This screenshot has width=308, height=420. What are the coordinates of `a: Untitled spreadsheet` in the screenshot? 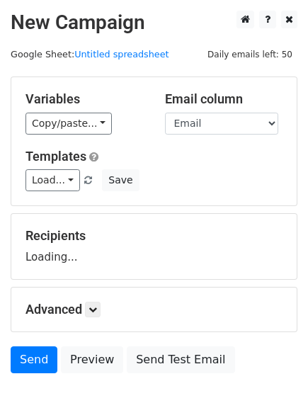 It's located at (121, 54).